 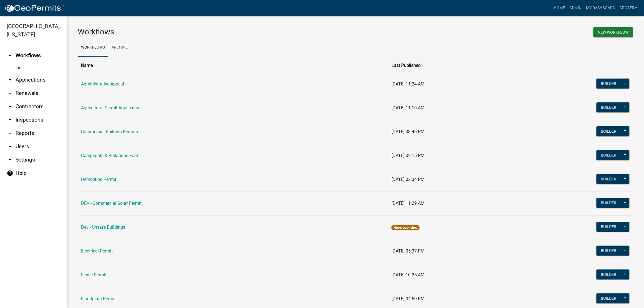 I want to click on a: Agricultural Permit Application, so click(x=111, y=108).